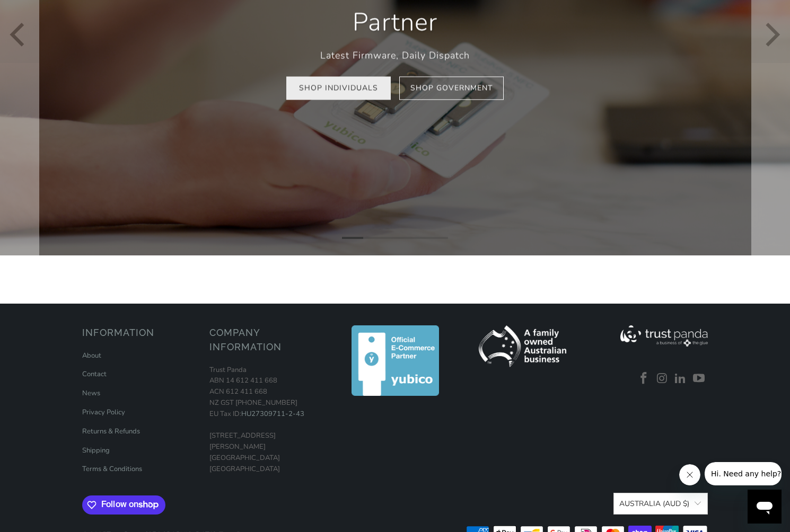  What do you see at coordinates (451, 88) in the screenshot?
I see `a: Shop Government` at bounding box center [451, 88].